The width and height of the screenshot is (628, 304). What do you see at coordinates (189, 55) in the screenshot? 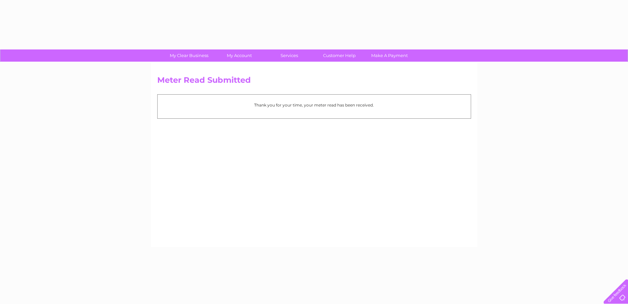
I see `a: My Clear Business` at bounding box center [189, 55].